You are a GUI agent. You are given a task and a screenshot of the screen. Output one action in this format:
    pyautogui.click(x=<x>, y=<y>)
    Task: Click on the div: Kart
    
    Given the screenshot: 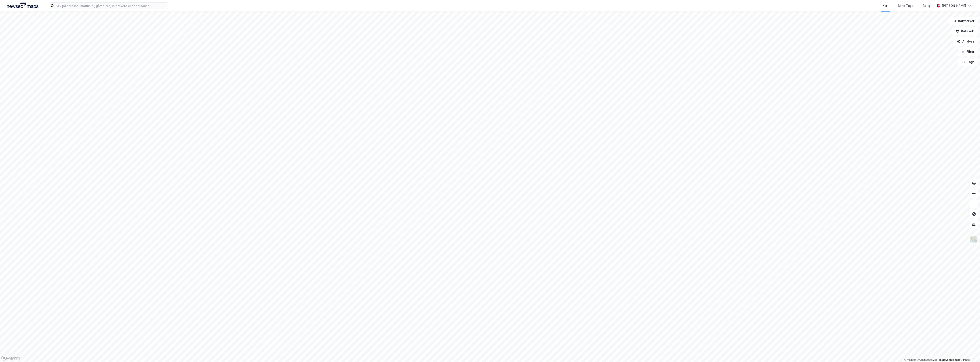 What is the action you would take?
    pyautogui.click(x=886, y=5)
    